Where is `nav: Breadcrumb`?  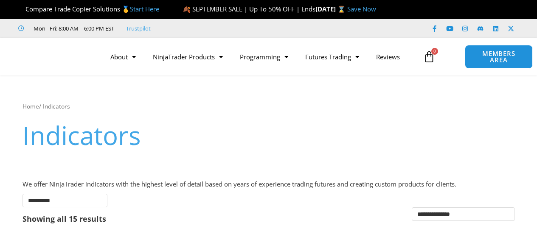 nav: Breadcrumb is located at coordinates (268, 106).